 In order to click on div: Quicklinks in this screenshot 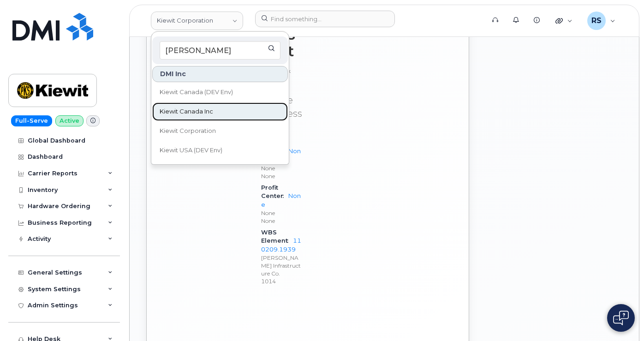, I will do `click(564, 20)`.